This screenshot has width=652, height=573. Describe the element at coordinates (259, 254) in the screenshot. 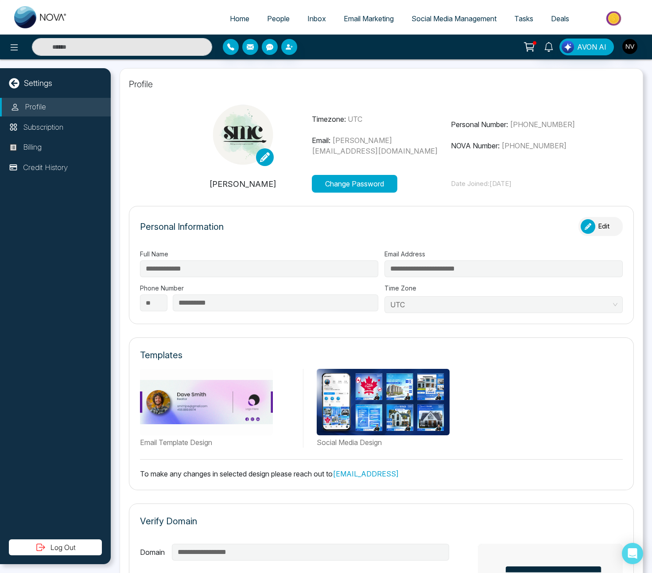

I see `label: Full Name` at that location.